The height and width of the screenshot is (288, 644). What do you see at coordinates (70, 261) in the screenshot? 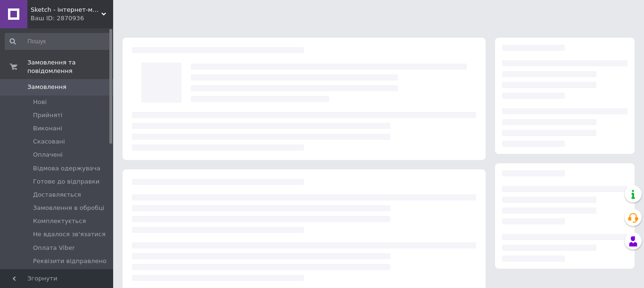
I see `span: Реквізити відправлено` at bounding box center [70, 261].